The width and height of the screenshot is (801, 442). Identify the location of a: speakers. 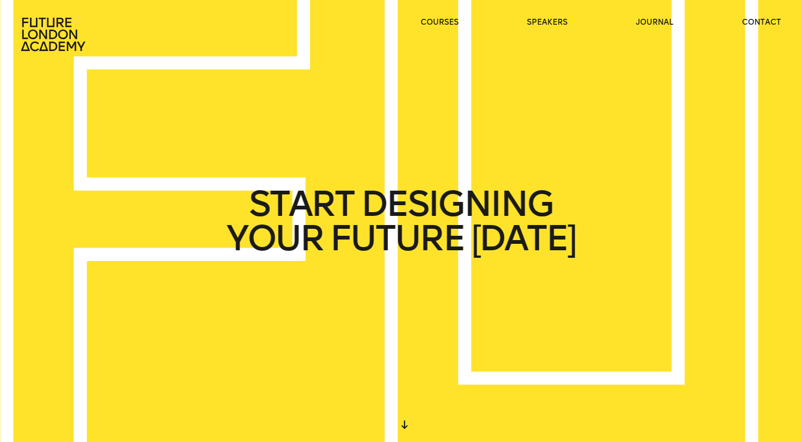
(547, 23).